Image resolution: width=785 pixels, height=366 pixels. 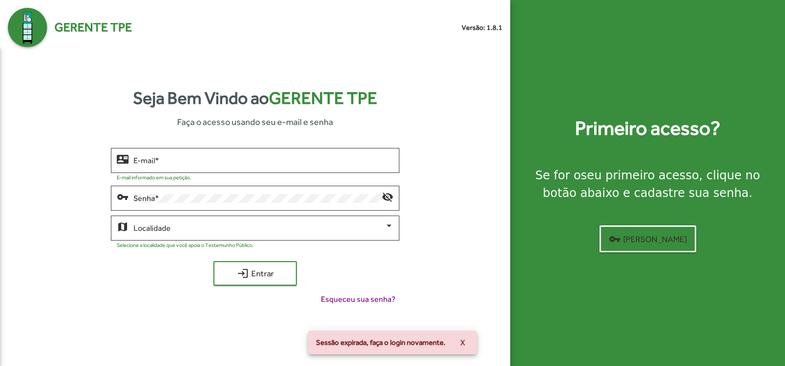 What do you see at coordinates (387, 197) in the screenshot?
I see `mat-icon: visibility_off` at bounding box center [387, 197].